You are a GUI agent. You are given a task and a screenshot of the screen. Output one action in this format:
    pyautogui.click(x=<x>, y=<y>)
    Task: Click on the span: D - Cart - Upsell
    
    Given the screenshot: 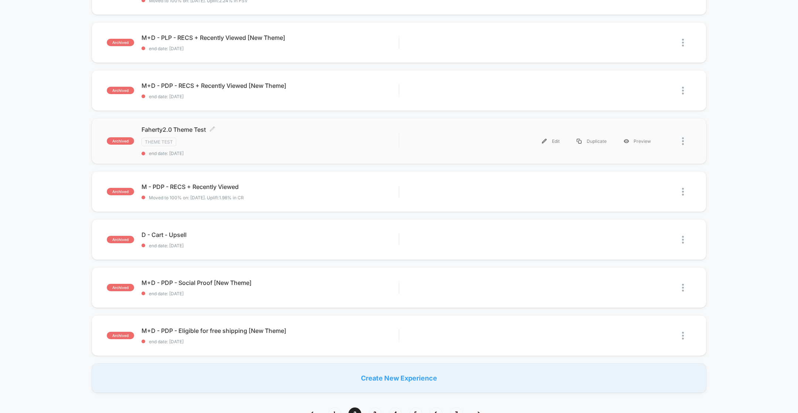 What is the action you would take?
    pyautogui.click(x=270, y=235)
    